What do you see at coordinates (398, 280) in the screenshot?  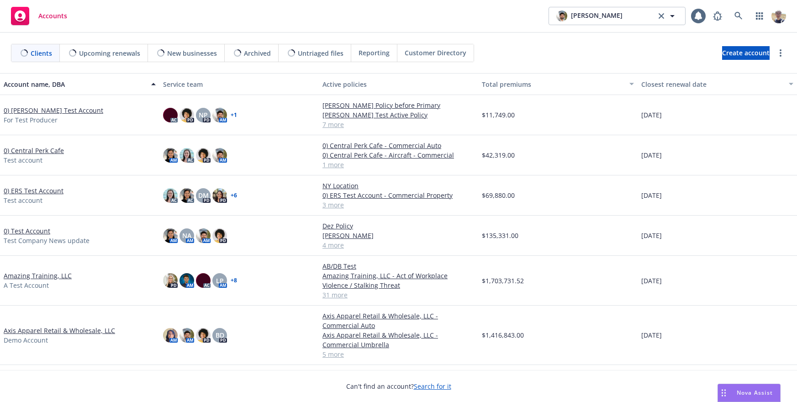 I see `a: Amazing Training, LLC - Act of Workplace Violence / Stalking Threat` at bounding box center [398, 280].